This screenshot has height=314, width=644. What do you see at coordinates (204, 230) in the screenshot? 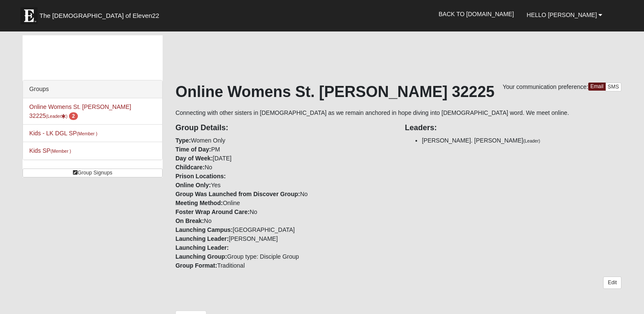
I see `strong: Launching Campus:` at bounding box center [204, 230].